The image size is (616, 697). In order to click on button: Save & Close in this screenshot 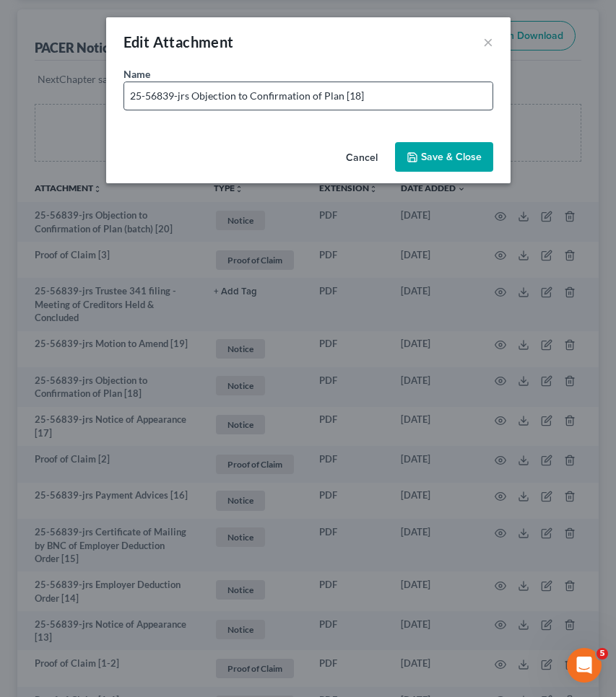, I will do `click(444, 158)`.